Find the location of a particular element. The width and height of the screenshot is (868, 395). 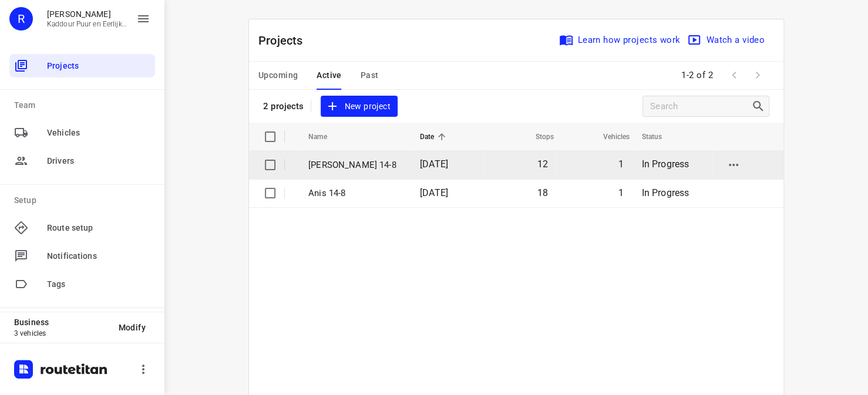

button: Modify is located at coordinates (132, 328).